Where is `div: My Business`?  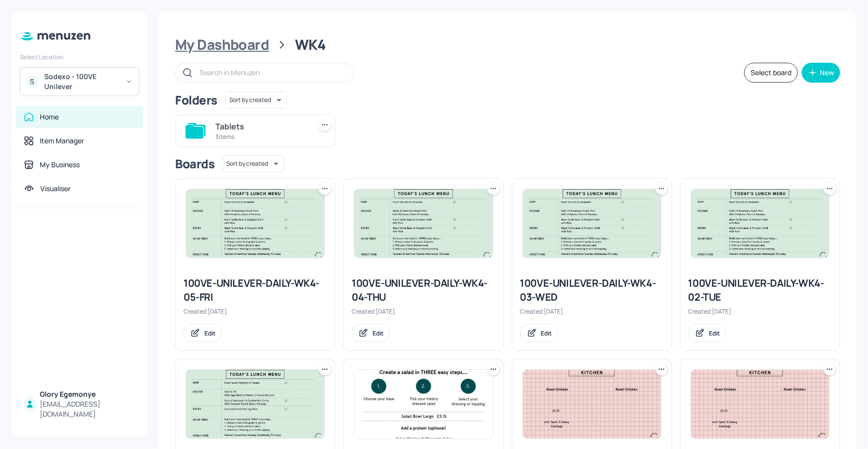 div: My Business is located at coordinates (60, 165).